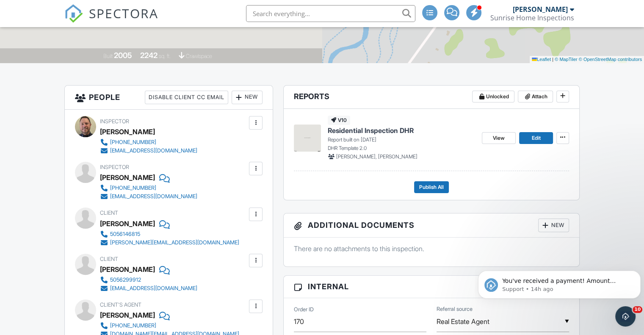 The height and width of the screenshot is (335, 644). What do you see at coordinates (186, 98) in the screenshot?
I see `div: Disable Client CC Email` at bounding box center [186, 98].